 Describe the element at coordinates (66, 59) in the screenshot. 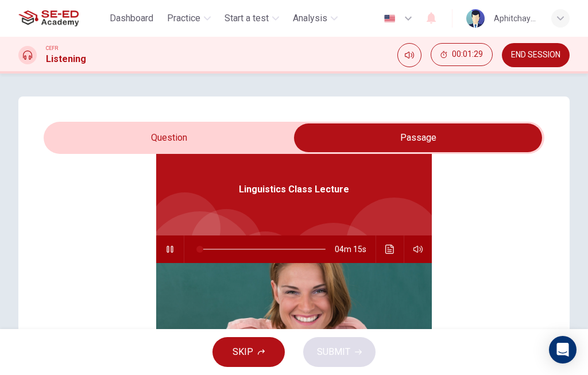

I see `h1: Listening` at that location.